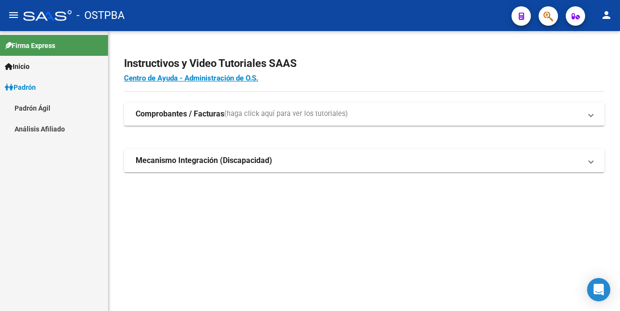  I want to click on mat-icon: menu, so click(14, 15).